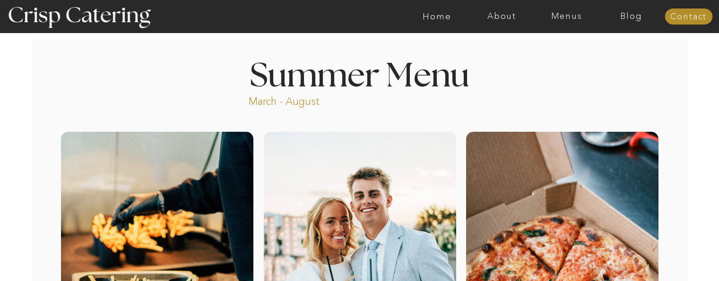 This screenshot has width=719, height=281. Describe the element at coordinates (360, 74) in the screenshot. I see `h1: Summer Menu` at that location.